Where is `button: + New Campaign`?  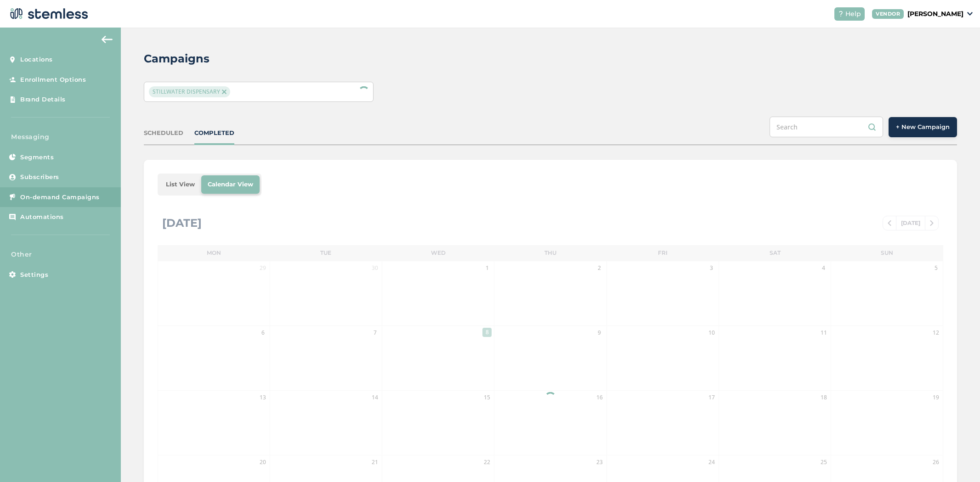
button: + New Campaign is located at coordinates (923, 127).